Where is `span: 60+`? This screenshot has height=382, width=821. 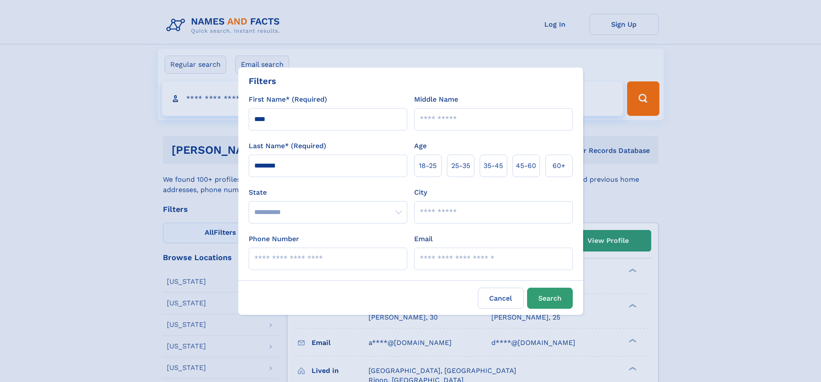 span: 60+ is located at coordinates (559, 166).